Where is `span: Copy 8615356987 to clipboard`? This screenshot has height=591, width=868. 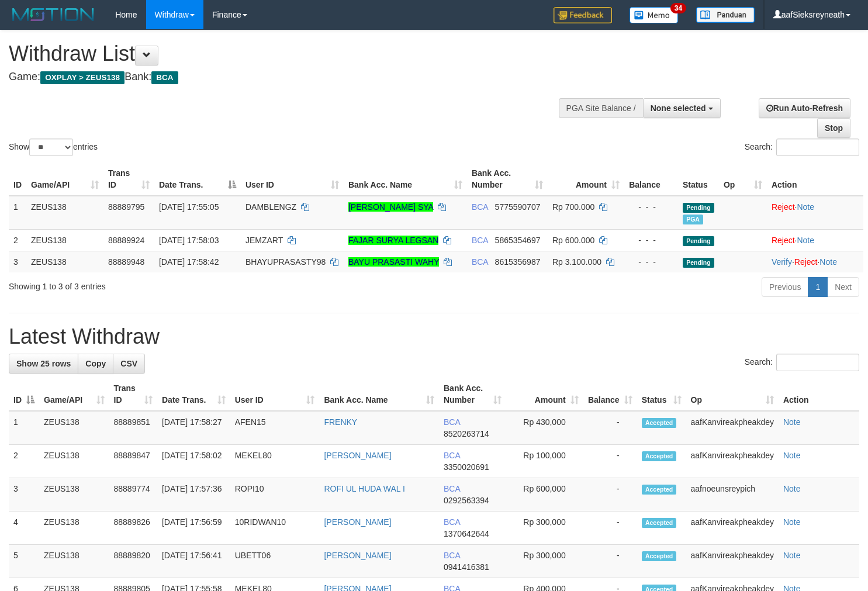
span: Copy 8615356987 to clipboard is located at coordinates (518, 262).